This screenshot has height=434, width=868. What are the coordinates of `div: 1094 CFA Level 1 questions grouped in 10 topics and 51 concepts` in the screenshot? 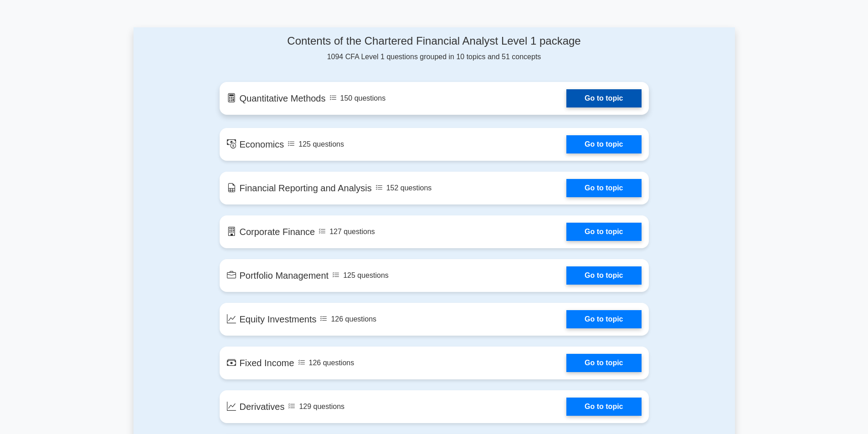 It's located at (434, 48).